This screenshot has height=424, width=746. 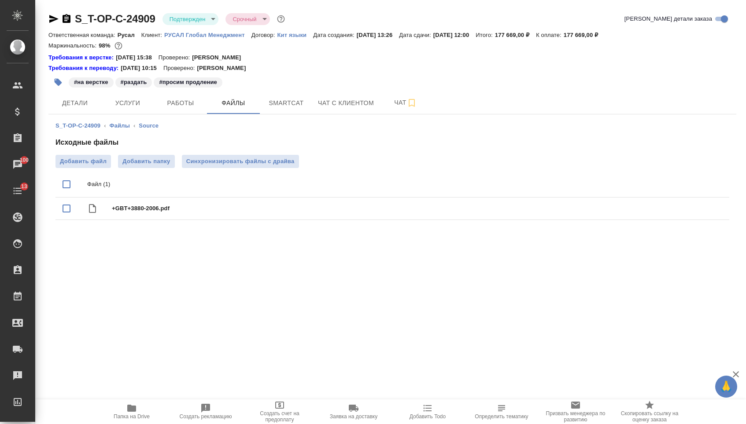 What do you see at coordinates (412, 103) in the screenshot?
I see `svg: Подписаться` at bounding box center [412, 103].